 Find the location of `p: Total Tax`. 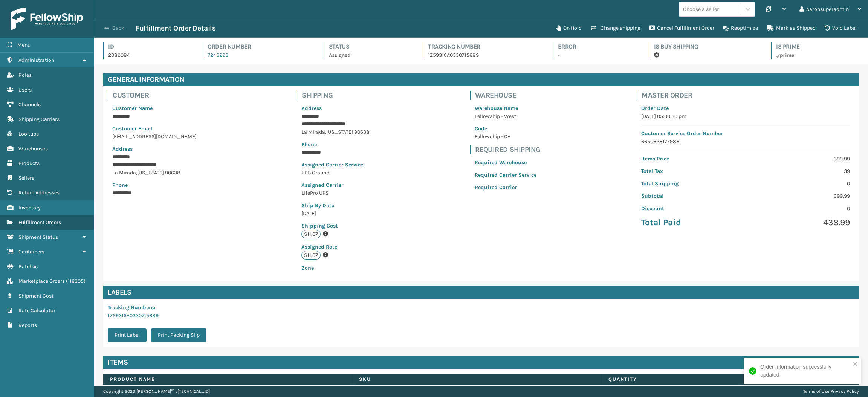

p: Total Tax is located at coordinates (691, 171).